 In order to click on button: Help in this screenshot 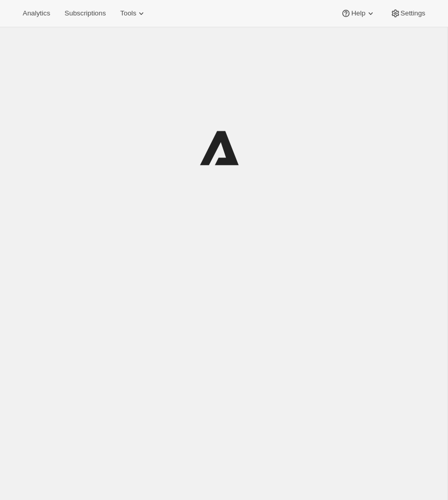, I will do `click(358, 13)`.